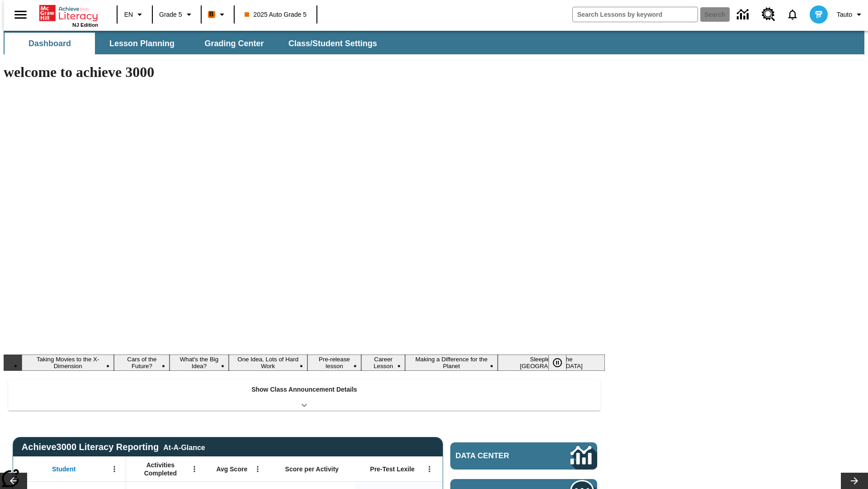  What do you see at coordinates (551, 363) in the screenshot?
I see `button: Slide 8 Sleepless in the Animal Kingdom` at bounding box center [551, 363].